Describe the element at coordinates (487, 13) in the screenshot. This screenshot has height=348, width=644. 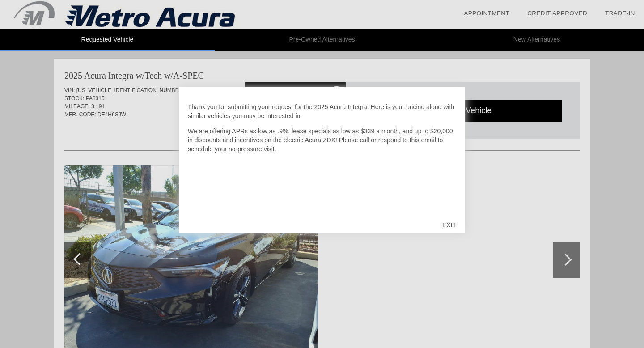
I see `a: Appointment` at that location.